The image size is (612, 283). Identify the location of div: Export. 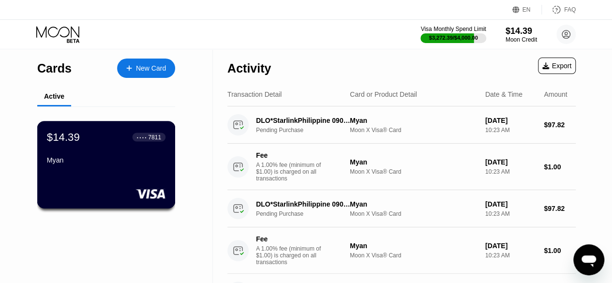
(557, 66).